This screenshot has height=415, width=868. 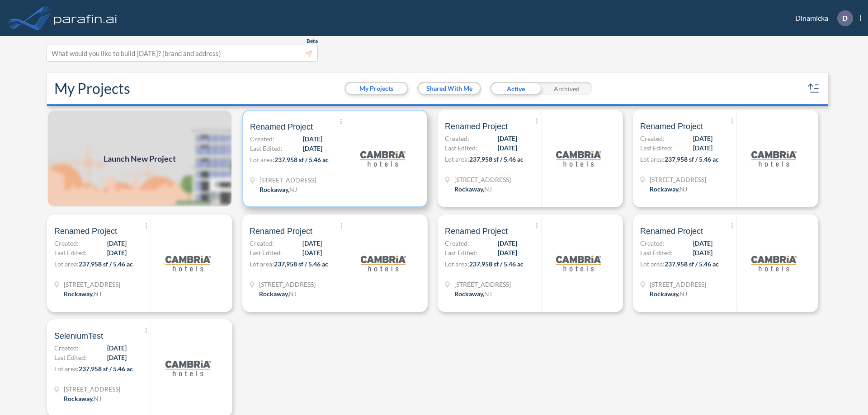 I want to click on span: SeleniumTest, so click(x=79, y=336).